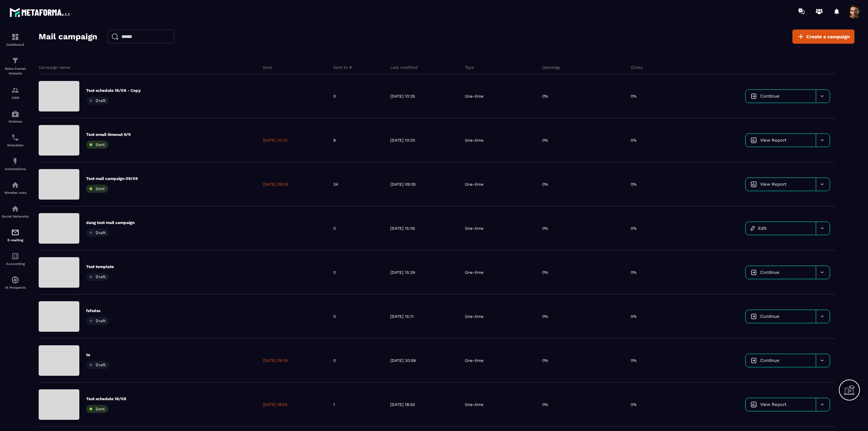  What do you see at coordinates (112, 179) in the screenshot?
I see `p: Test mail campaign 09/09` at bounding box center [112, 179].